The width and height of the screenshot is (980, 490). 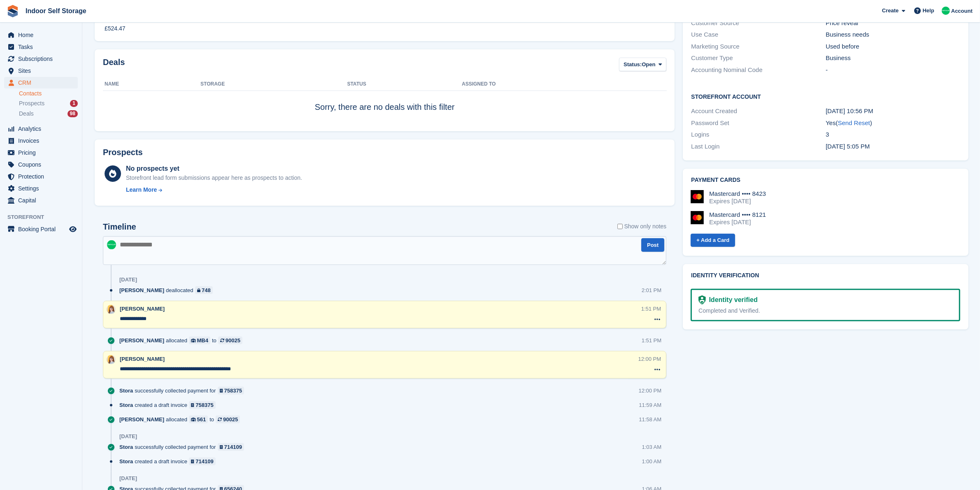 I want to click on h2: Identity verification, so click(x=826, y=276).